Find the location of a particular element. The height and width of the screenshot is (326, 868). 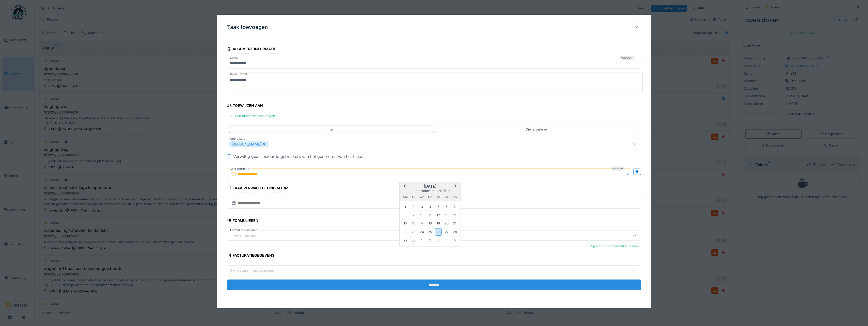

div: Choose zondag 14 september 2025 is located at coordinates (455, 215).